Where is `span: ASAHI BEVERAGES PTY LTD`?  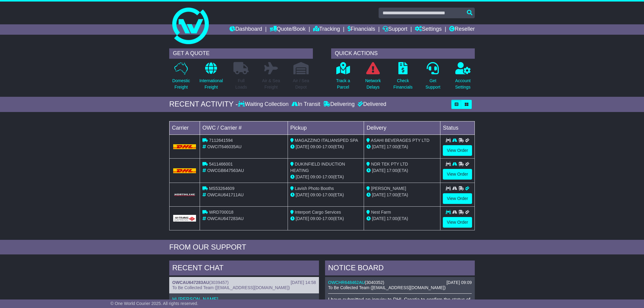
span: ASAHI BEVERAGES PTY LTD is located at coordinates (401, 140).